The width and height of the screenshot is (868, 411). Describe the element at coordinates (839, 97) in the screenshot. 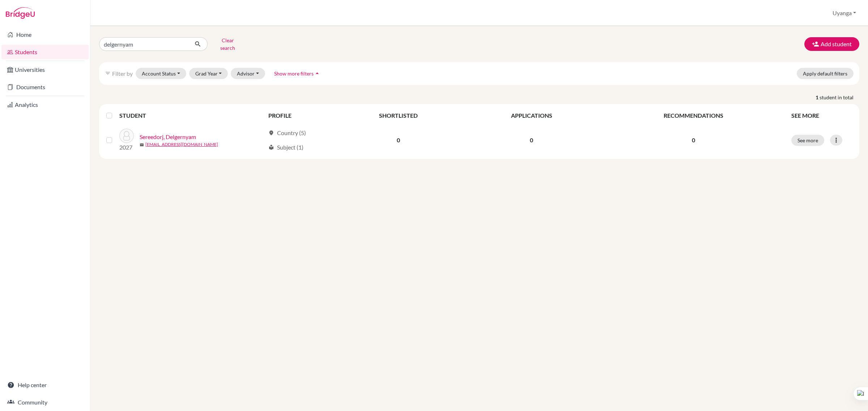

I see `span: student in total` at that location.